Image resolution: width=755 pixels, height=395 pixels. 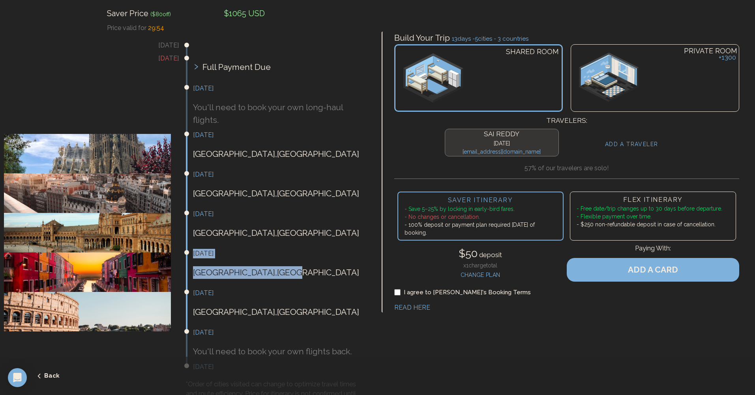 I want to click on span: ($ 80 off), so click(x=161, y=14).